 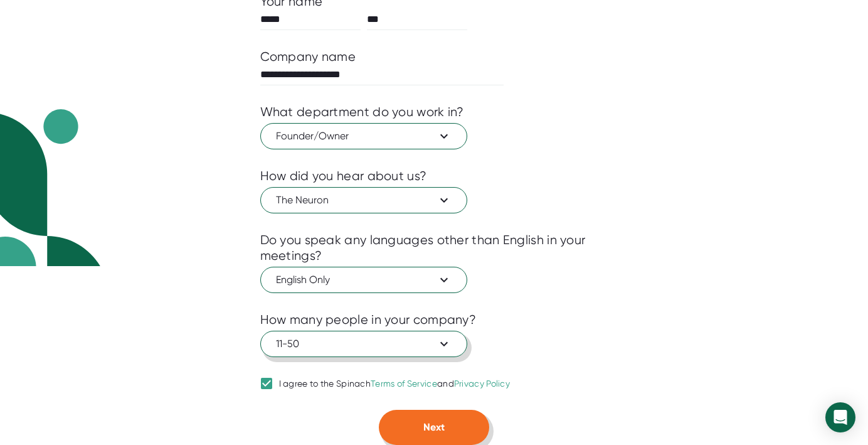 What do you see at coordinates (364, 280) in the screenshot?
I see `span: English Only` at bounding box center [364, 280].